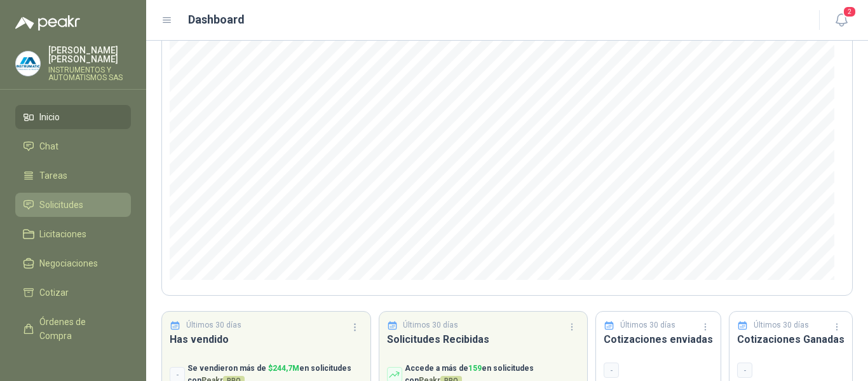 Image resolution: width=868 pixels, height=381 pixels. Describe the element at coordinates (90, 73) in the screenshot. I see `p: INSTRUMENTOS Y AUTOMATISMOS SAS` at that location.